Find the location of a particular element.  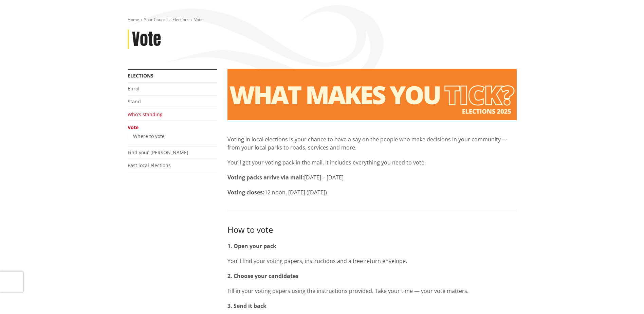

img: Vote banner is located at coordinates (373, 95).